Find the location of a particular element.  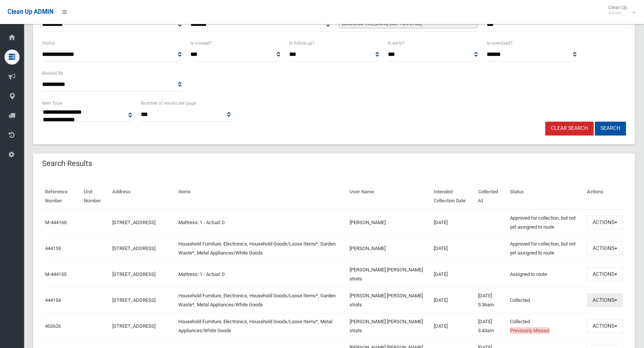

label: Status is located at coordinates (48, 43).